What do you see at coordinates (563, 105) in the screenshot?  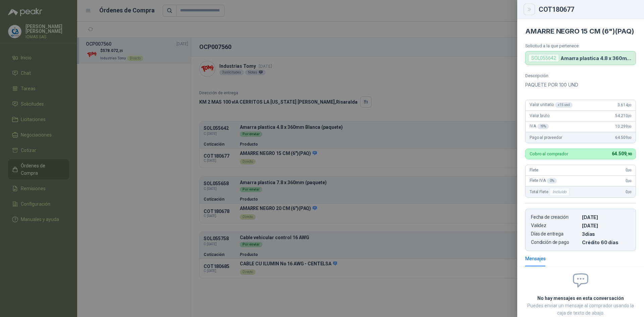 I see `div: x 15 und` at bounding box center [563, 105].